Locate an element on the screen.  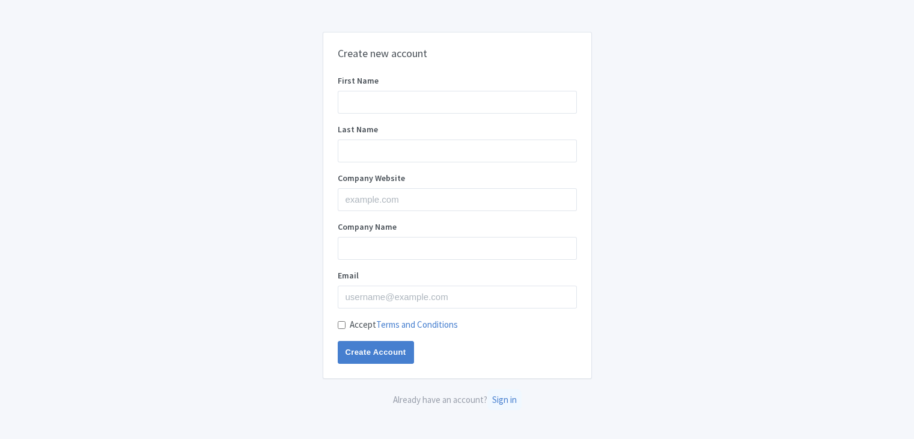
label: Email is located at coordinates (457, 275).